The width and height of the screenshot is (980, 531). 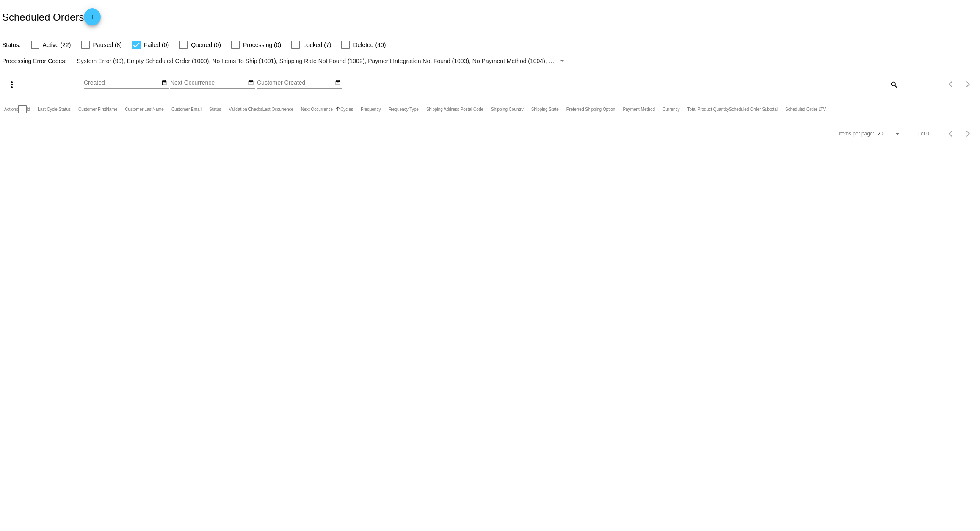 What do you see at coordinates (856, 133) in the screenshot?
I see `div: Items per page:` at bounding box center [856, 133].